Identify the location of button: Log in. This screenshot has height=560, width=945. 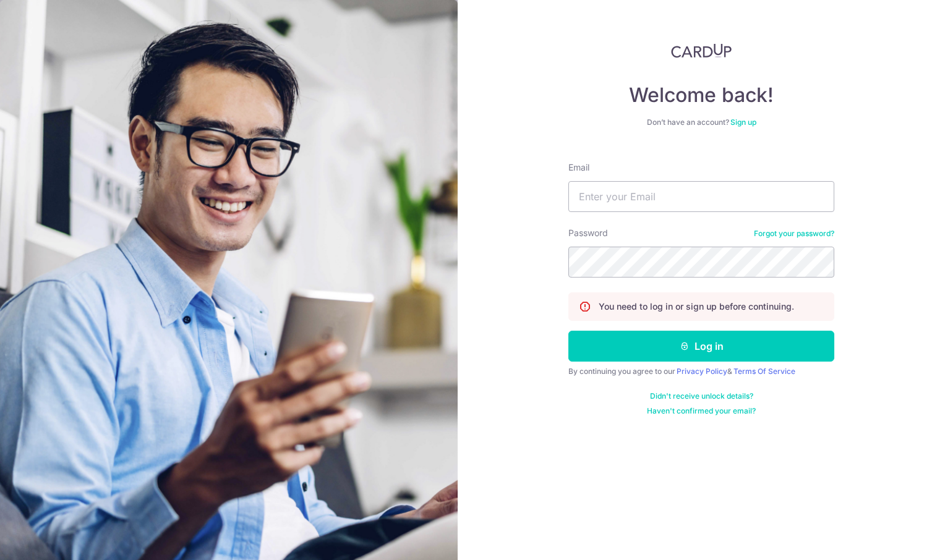
(701, 346).